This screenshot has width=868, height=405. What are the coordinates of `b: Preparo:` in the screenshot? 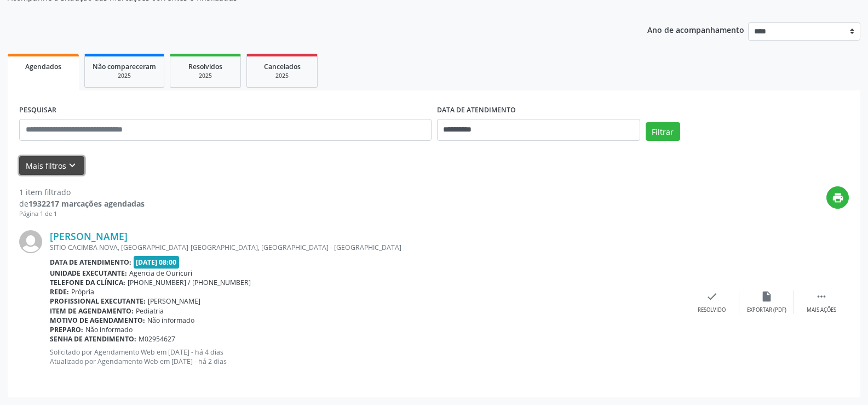 It's located at (66, 329).